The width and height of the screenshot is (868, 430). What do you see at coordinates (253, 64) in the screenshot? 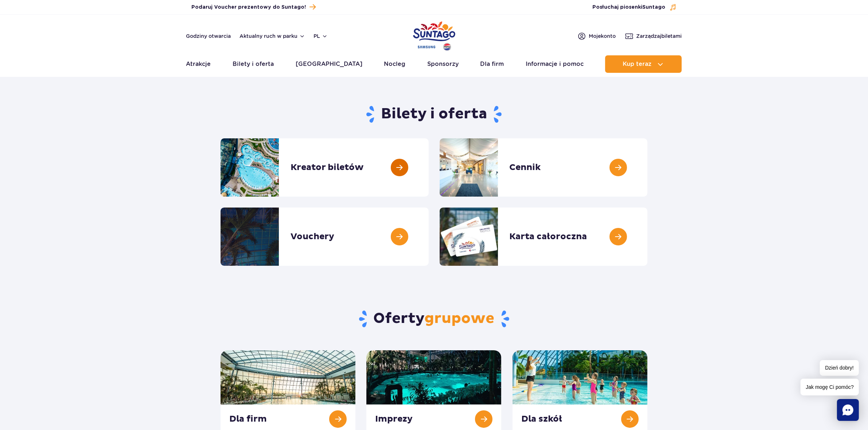
I see `a: Bilety i oferta` at bounding box center [253, 64].